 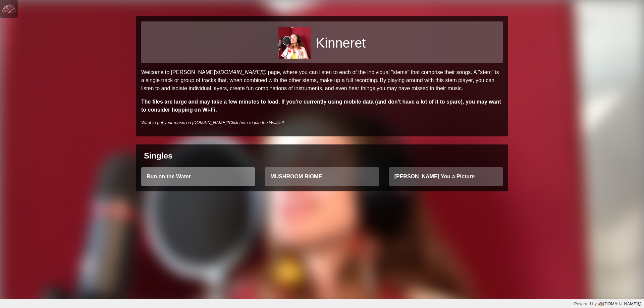 What do you see at coordinates (256, 123) in the screenshot?
I see `a: Click here to join the Waitlist!` at bounding box center [256, 123].